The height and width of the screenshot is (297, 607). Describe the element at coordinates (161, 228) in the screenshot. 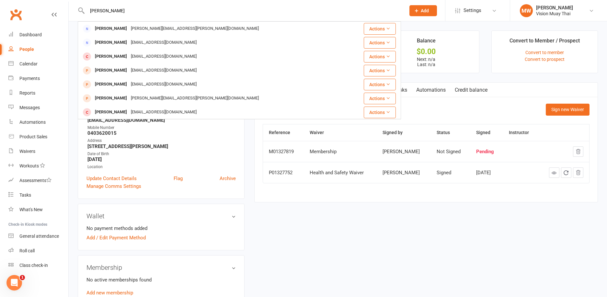

I see `li: No payment methods added` at that location.